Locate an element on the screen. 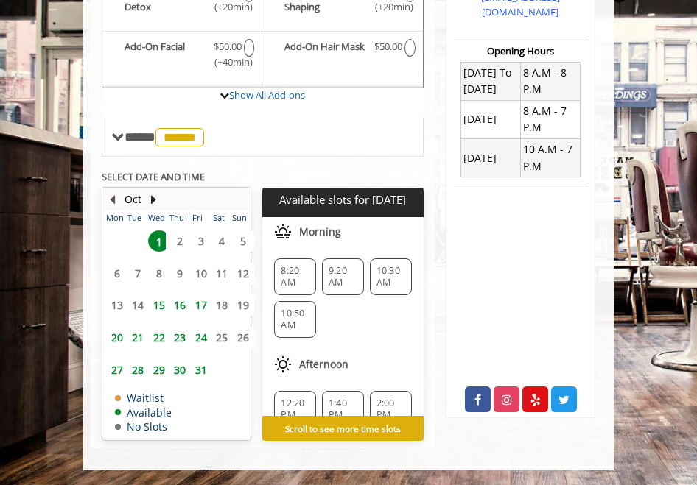  span: 28 is located at coordinates (138, 370).